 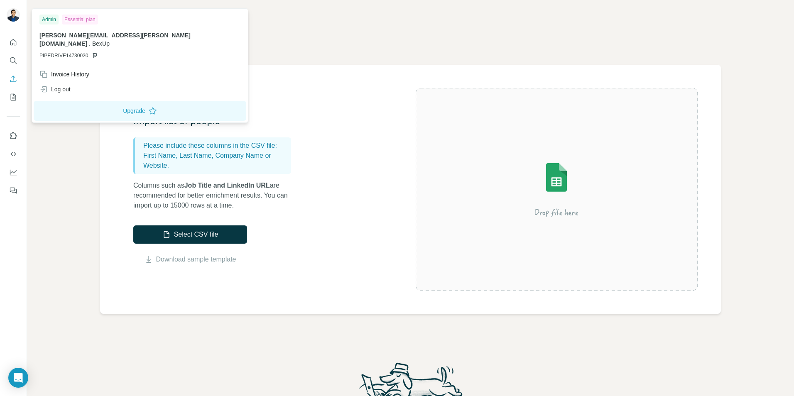 I want to click on button: Dashboard, so click(x=13, y=172).